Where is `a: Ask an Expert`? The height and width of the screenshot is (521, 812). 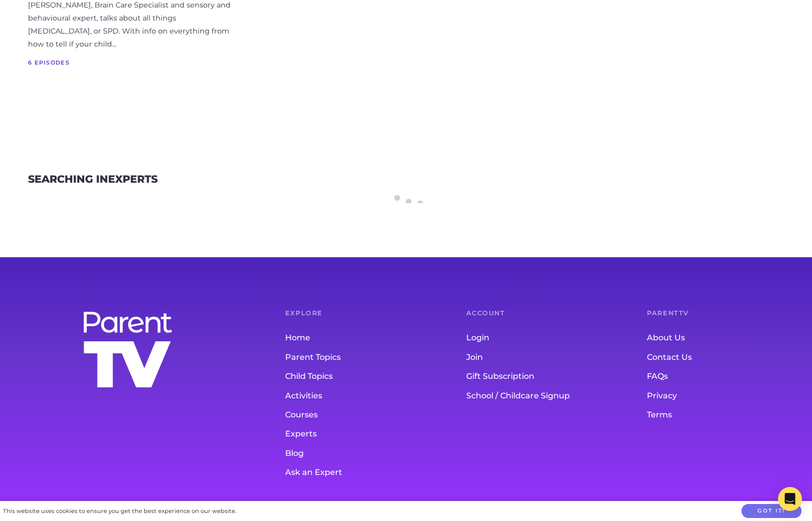
a: Ask an Expert is located at coordinates (356, 472).